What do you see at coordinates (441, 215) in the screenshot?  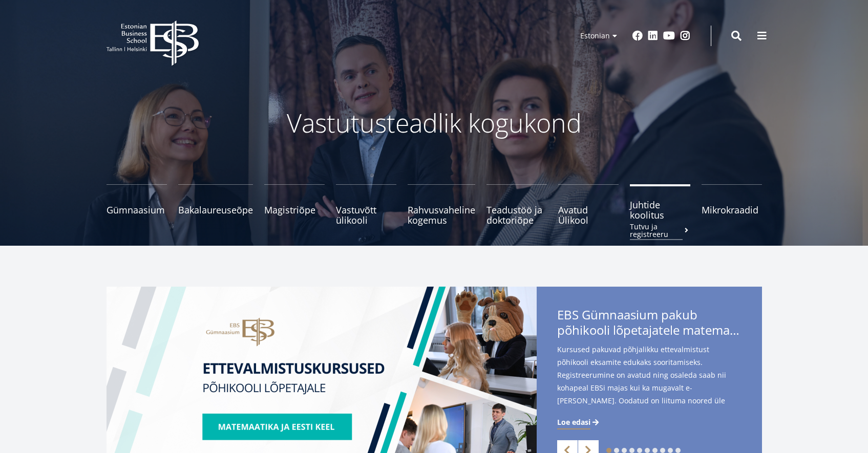 I see `span: Rahvusvaheline kogemus` at bounding box center [441, 215].